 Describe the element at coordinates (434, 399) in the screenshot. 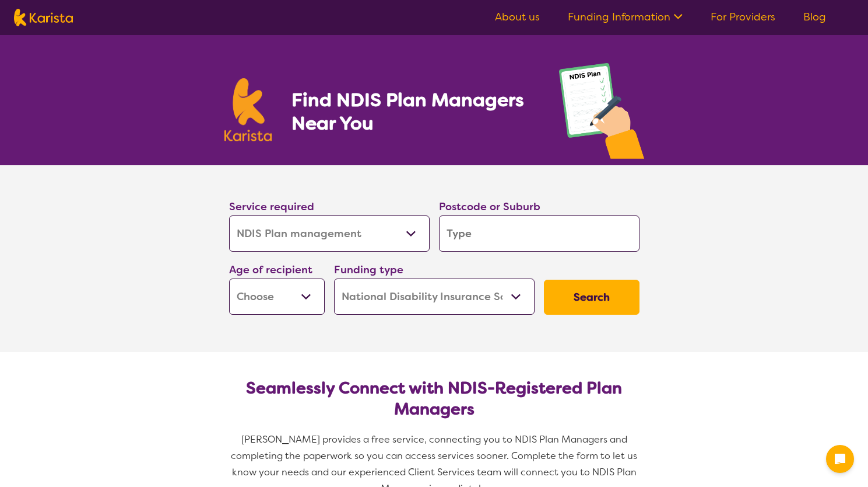

I see `h2: Seamlessly Connect with NDIS-Registered Plan Managers` at that location.